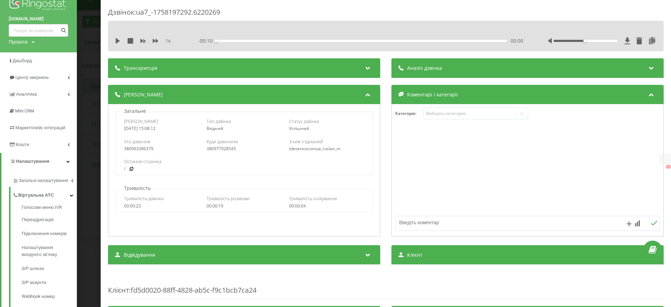 This screenshot has height=307, width=671. I want to click on span: Налаштування, so click(33, 161).